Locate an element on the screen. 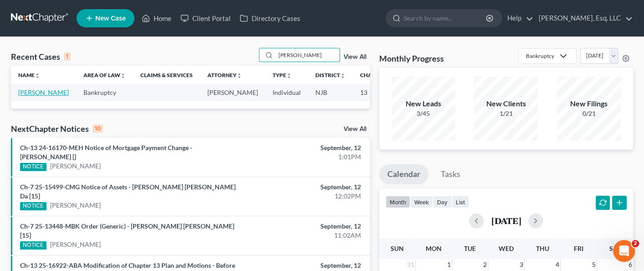  span: 6 is located at coordinates (630, 264).